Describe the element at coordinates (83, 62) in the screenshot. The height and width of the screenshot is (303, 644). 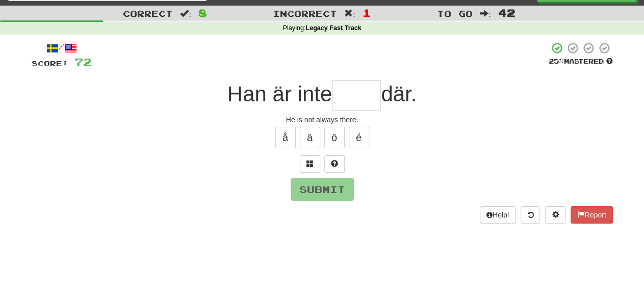
I see `span: 72` at that location.